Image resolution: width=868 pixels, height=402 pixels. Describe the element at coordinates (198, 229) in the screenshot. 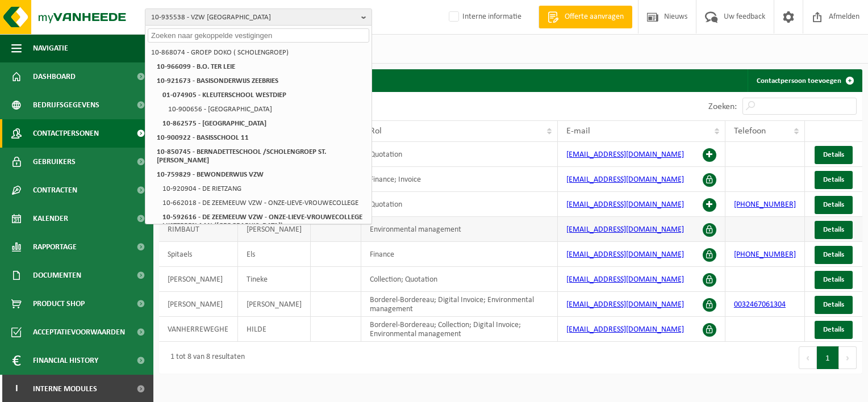

I see `td: RIMBAUT` at that location.